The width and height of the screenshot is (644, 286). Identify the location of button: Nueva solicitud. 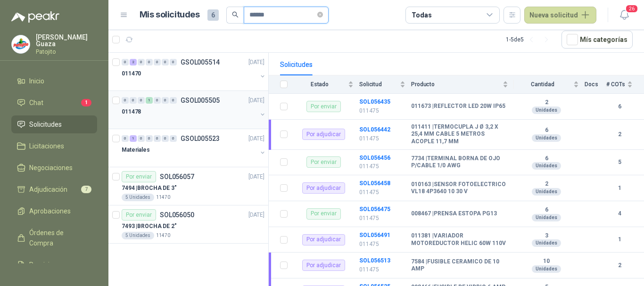
(560, 15).